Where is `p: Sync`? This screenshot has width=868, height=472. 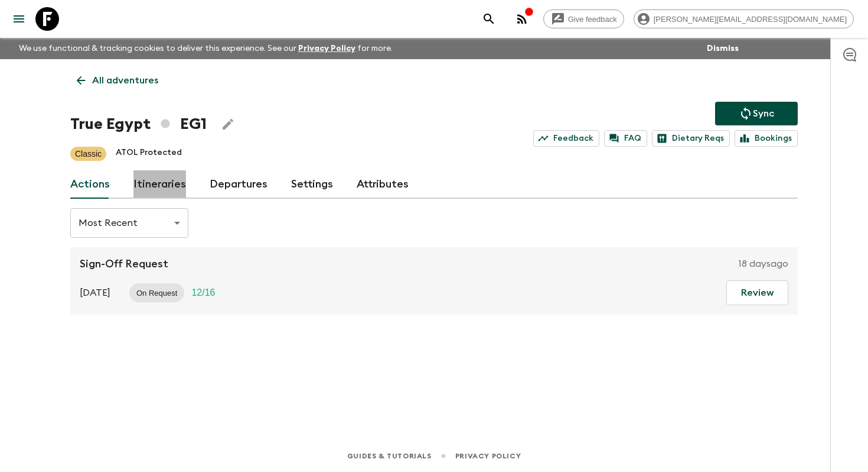 p: Sync is located at coordinates (764, 113).